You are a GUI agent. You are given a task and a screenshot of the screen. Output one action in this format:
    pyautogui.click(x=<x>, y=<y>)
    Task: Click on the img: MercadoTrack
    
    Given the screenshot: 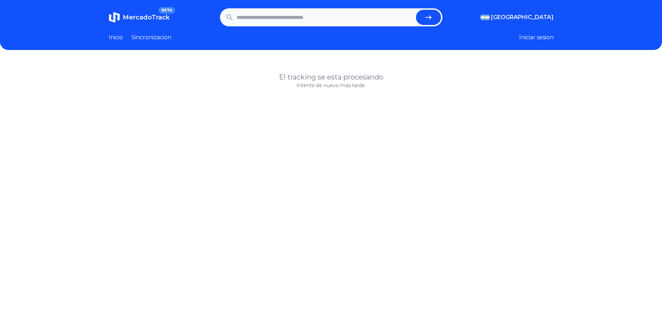 What is the action you would take?
    pyautogui.click(x=114, y=17)
    